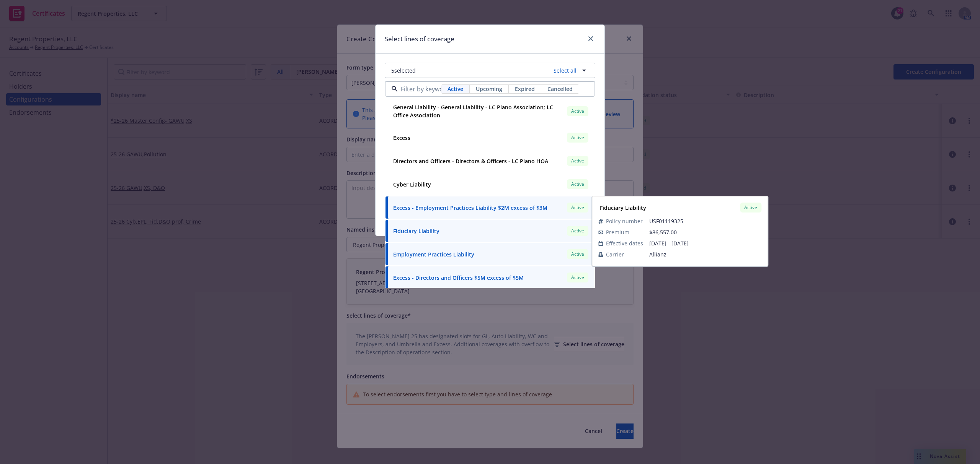 The image size is (980, 464). I want to click on h1: Select lines of coverage, so click(420, 39).